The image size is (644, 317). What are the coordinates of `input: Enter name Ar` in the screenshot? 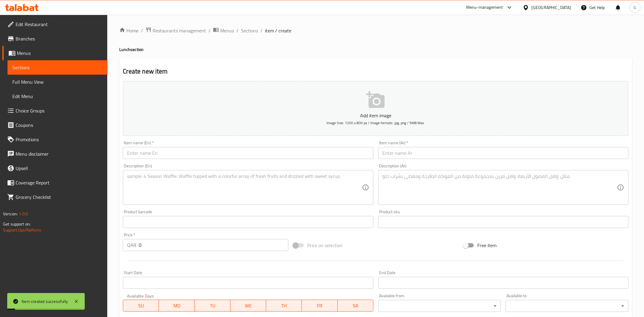 It's located at (503, 153).